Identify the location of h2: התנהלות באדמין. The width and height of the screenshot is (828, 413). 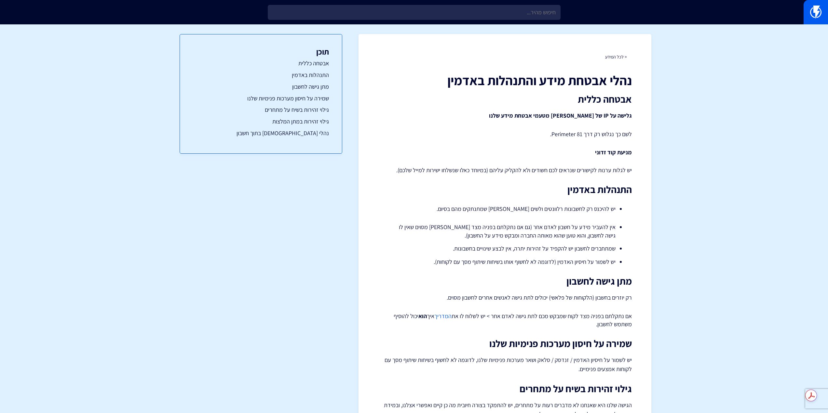
(505, 190).